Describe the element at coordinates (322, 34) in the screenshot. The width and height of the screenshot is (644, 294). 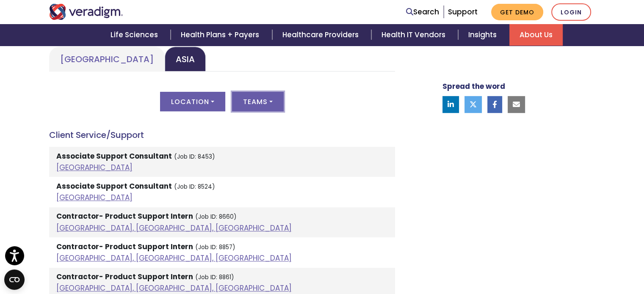
I see `a: Healthcare Providers` at that location.